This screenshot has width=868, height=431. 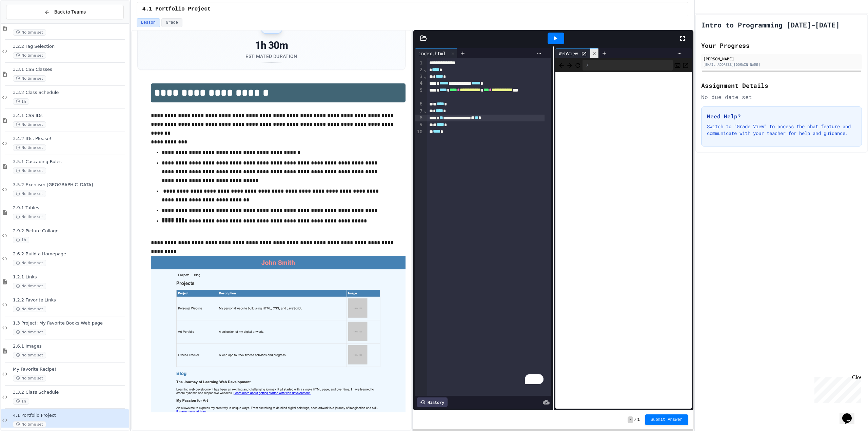 I want to click on span: 3.3.1 CSS Classes, so click(x=71, y=70).